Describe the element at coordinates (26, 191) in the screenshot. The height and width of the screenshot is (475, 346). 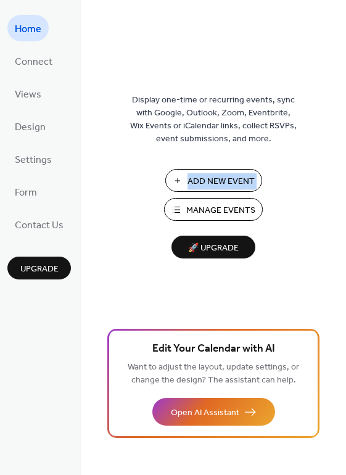
I see `a: Form` at that location.